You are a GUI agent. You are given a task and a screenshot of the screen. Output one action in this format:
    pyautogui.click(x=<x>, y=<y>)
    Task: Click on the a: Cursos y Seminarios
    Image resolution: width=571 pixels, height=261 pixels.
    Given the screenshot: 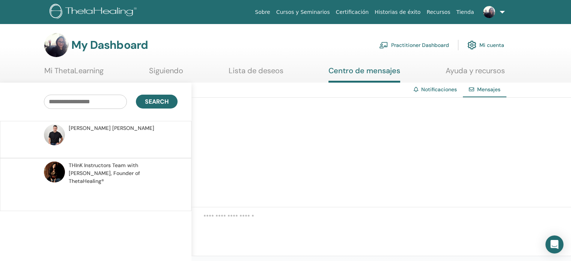 What is the action you would take?
    pyautogui.click(x=303, y=12)
    